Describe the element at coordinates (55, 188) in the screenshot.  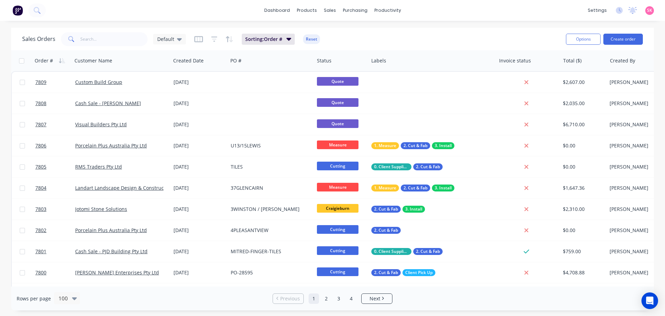
I see `a: 7804` at that location.